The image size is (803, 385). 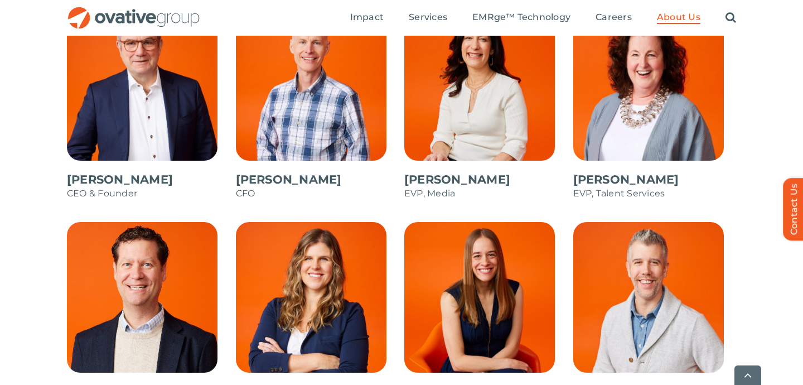 What do you see at coordinates (678, 17) in the screenshot?
I see `span: About Us` at bounding box center [678, 17].